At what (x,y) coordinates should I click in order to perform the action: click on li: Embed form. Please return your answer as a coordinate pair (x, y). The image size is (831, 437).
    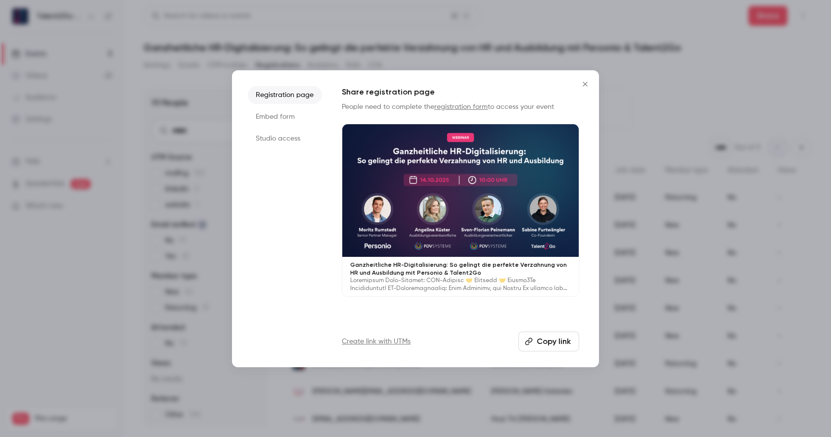
    Looking at the image, I should click on (285, 117).